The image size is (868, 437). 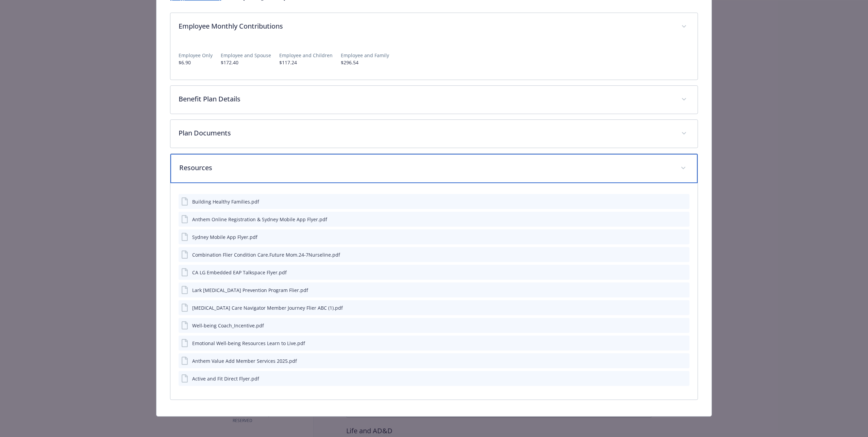 I want to click on div: CA LG Embedded EAP Talkspace Flyer.pdf, so click(x=240, y=273).